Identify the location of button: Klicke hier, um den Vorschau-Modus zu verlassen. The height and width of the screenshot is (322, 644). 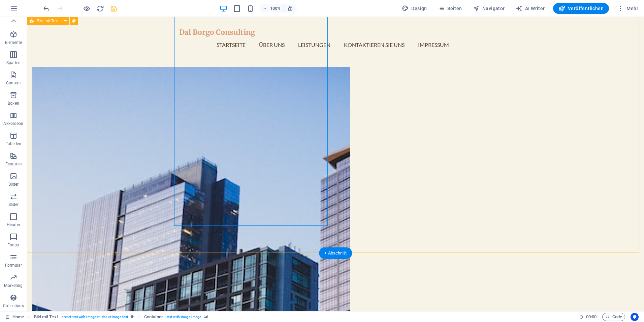
(86, 8).